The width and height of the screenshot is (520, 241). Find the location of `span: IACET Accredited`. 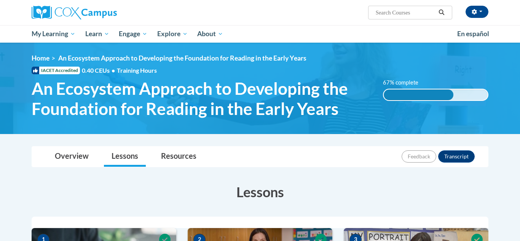

span: IACET Accredited is located at coordinates (56, 70).